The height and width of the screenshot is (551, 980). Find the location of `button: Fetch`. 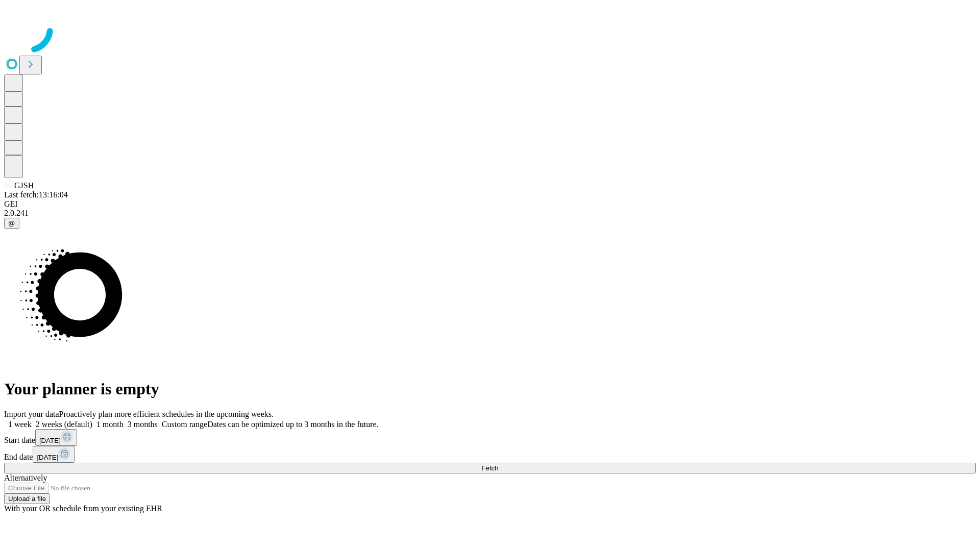

button: Fetch is located at coordinates (490, 468).